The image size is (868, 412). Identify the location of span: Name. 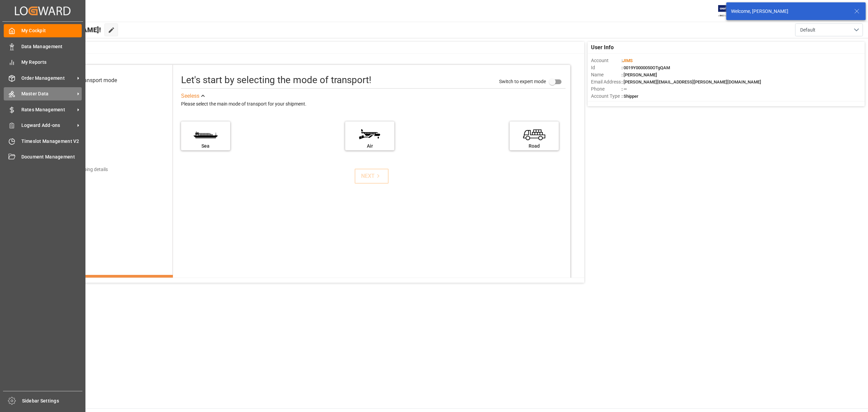
(606, 75).